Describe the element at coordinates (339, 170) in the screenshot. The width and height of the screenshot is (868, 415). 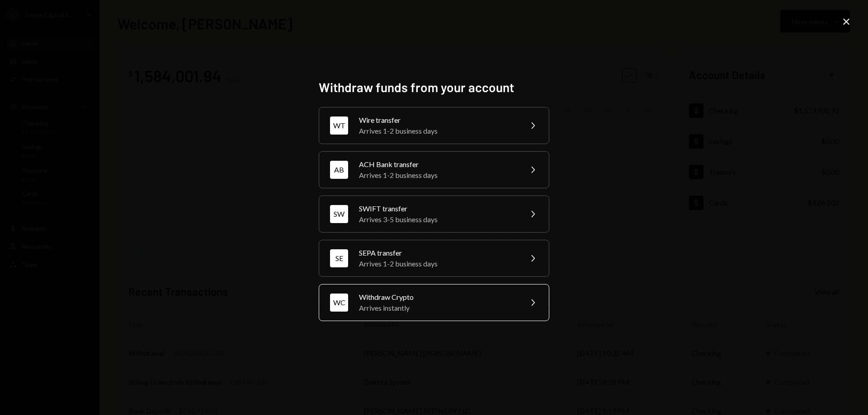
I see `div: AB` at that location.